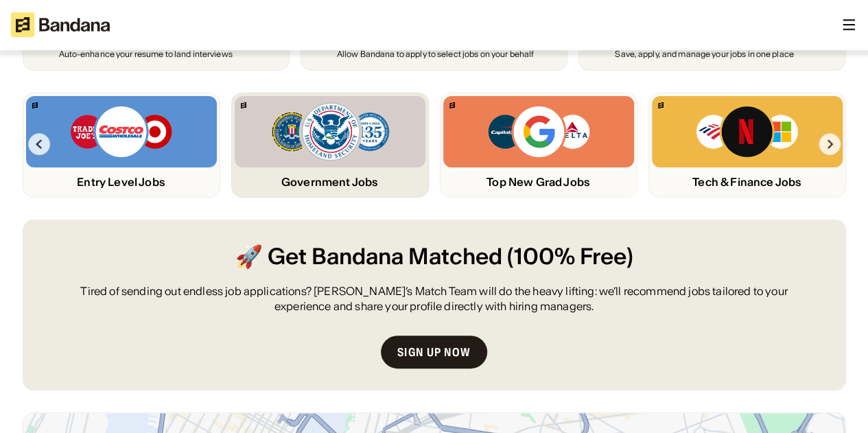  I want to click on div: Government Jobs, so click(330, 182).